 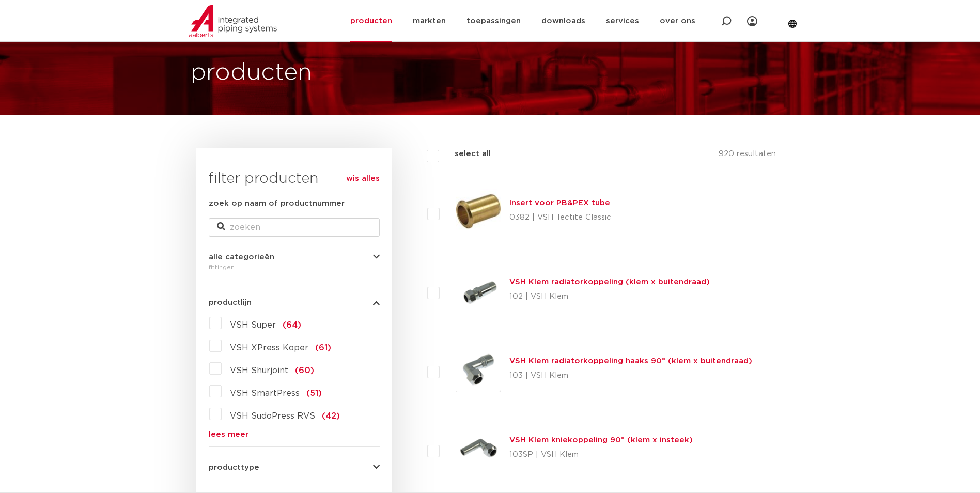 What do you see at coordinates (270, 348) in the screenshot?
I see `span: VSH XPress Koper` at bounding box center [270, 348].